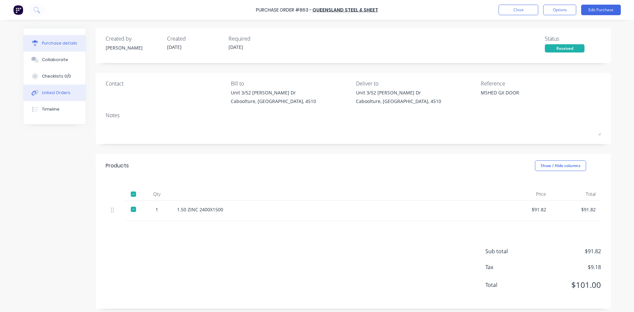  I want to click on div: Qty, so click(157, 194).